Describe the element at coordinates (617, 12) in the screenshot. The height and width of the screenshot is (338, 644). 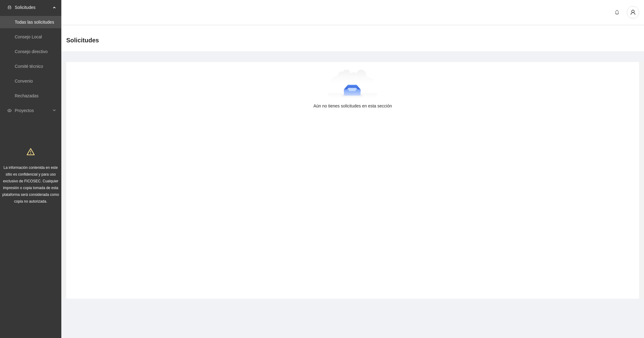
I see `span: bell` at that location.